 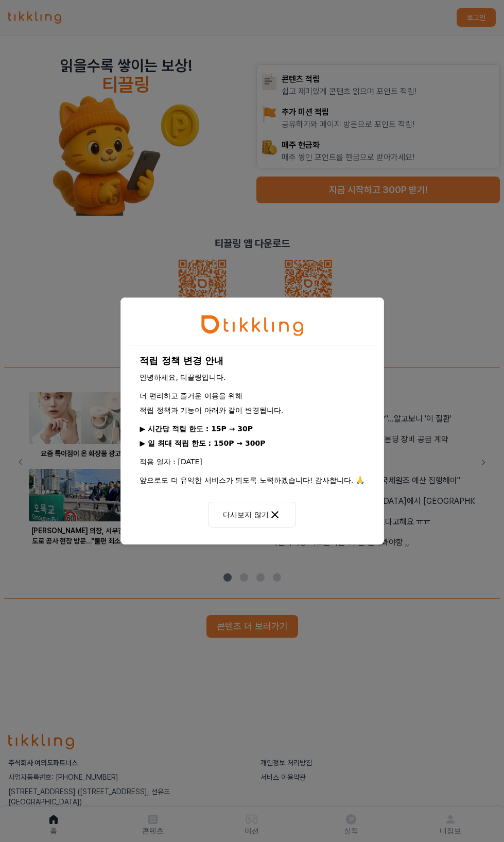 What do you see at coordinates (251, 443) in the screenshot?
I see `p: ▶ 일 최대 적립 한도 : 150P → 300P` at bounding box center [251, 443].